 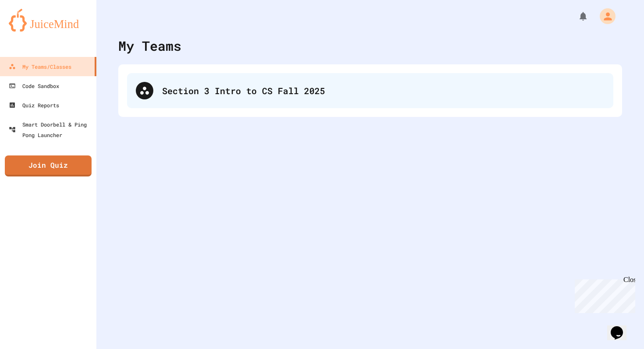 What do you see at coordinates (48, 20) in the screenshot?
I see `img: logo-orange.svg` at bounding box center [48, 20].